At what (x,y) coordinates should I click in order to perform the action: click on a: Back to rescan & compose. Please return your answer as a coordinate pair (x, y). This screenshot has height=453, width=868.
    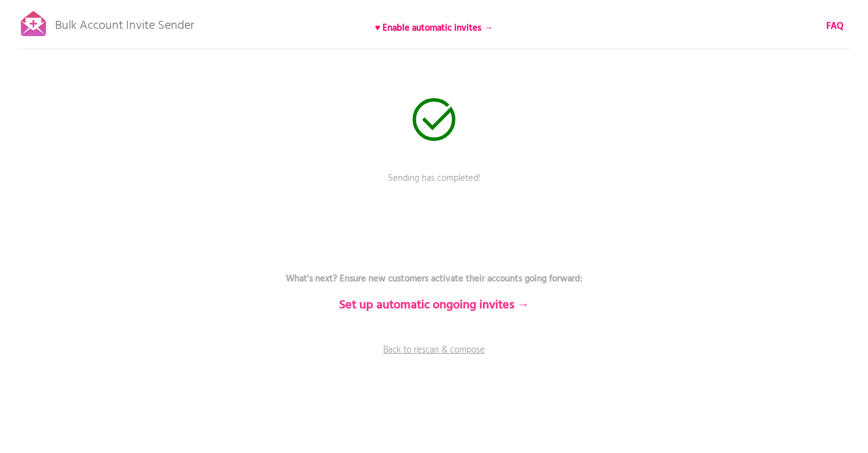
    Looking at the image, I should click on (434, 358).